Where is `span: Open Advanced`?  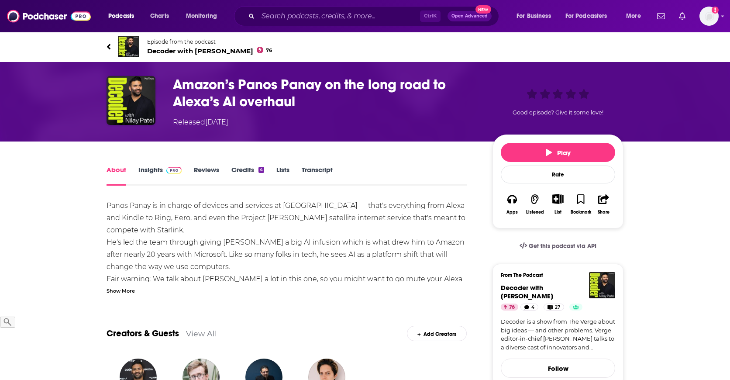
span: Open Advanced is located at coordinates (470, 16).